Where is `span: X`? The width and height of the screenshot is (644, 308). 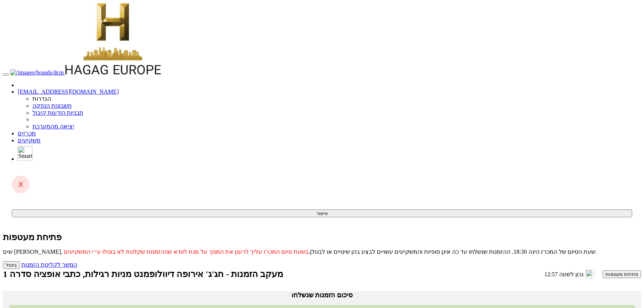
span: X is located at coordinates (21, 185).